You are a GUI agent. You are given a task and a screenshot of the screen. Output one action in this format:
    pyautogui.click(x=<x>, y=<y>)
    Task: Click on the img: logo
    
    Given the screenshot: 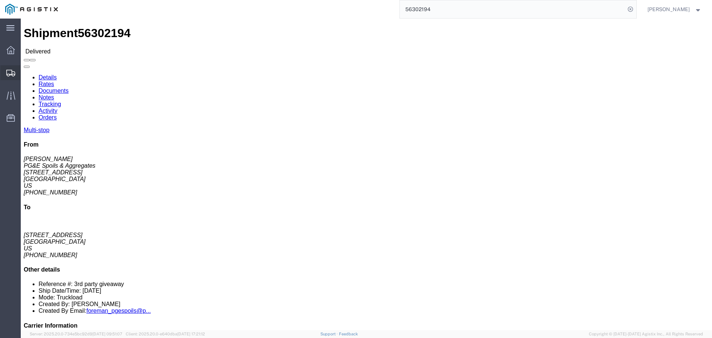 What is the action you would take?
    pyautogui.click(x=32, y=9)
    